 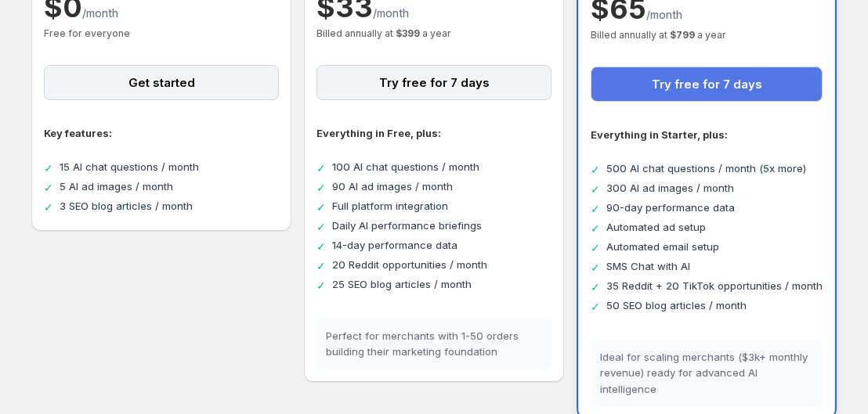 What do you see at coordinates (706, 169) in the screenshot?
I see `span: 500 AI chat questions / month (5x more)` at bounding box center [706, 169].